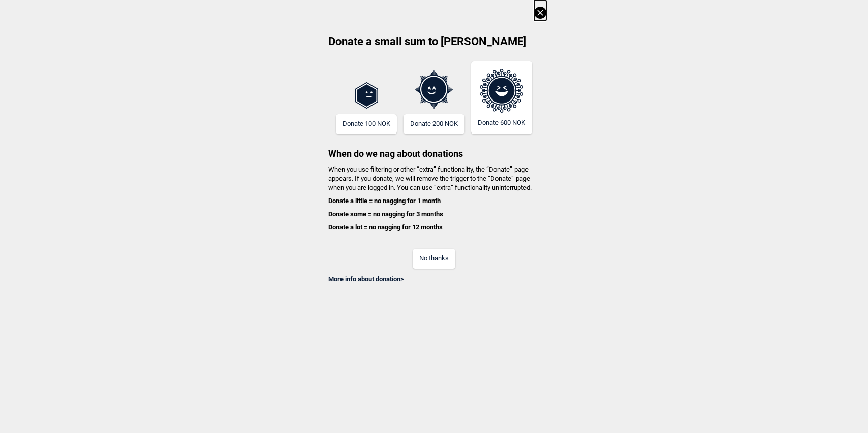 This screenshot has height=433, width=868. I want to click on b: Donate a lot = no nagging for 12 months, so click(385, 227).